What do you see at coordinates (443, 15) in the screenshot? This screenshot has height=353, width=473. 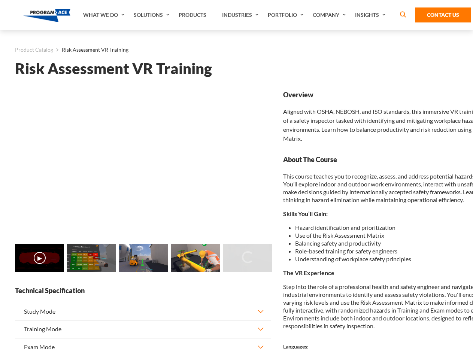 I see `a: Contact Us` at bounding box center [443, 15].